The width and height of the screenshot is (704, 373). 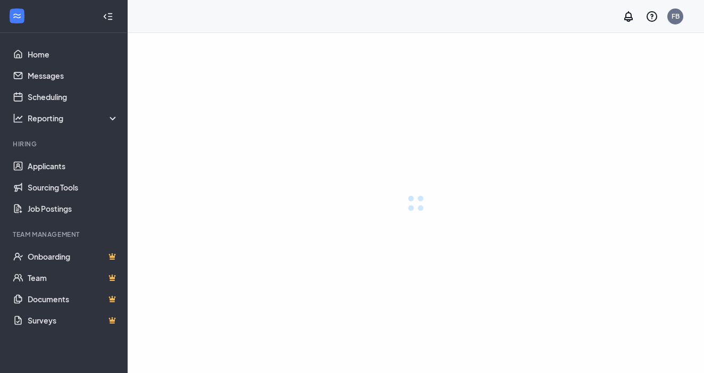 I want to click on div: FB, so click(x=675, y=16).